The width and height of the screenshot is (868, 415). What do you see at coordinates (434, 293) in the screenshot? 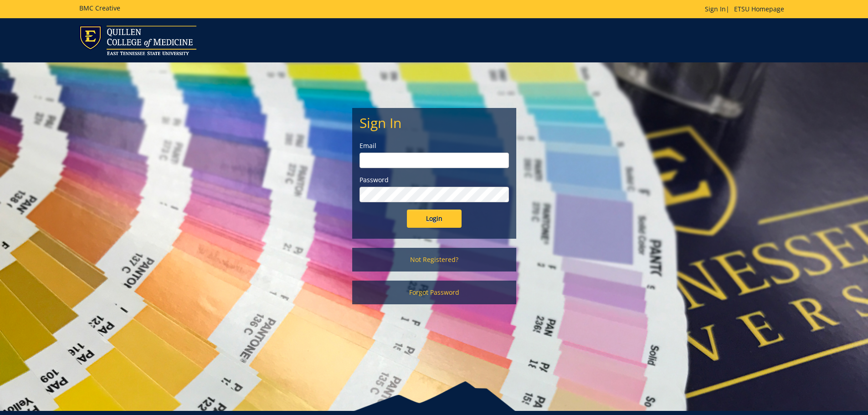
I see `a: Forgot Password` at bounding box center [434, 293].